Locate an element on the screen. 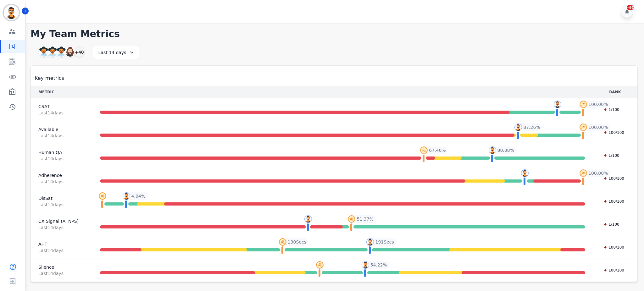  th: METRIC is located at coordinates (61, 92).